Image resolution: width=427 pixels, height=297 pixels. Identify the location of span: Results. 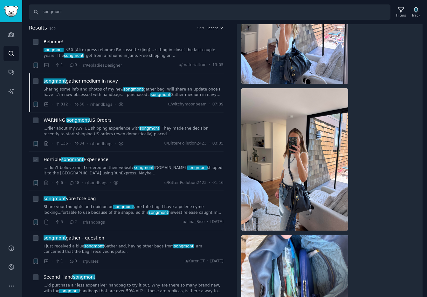
(38, 28).